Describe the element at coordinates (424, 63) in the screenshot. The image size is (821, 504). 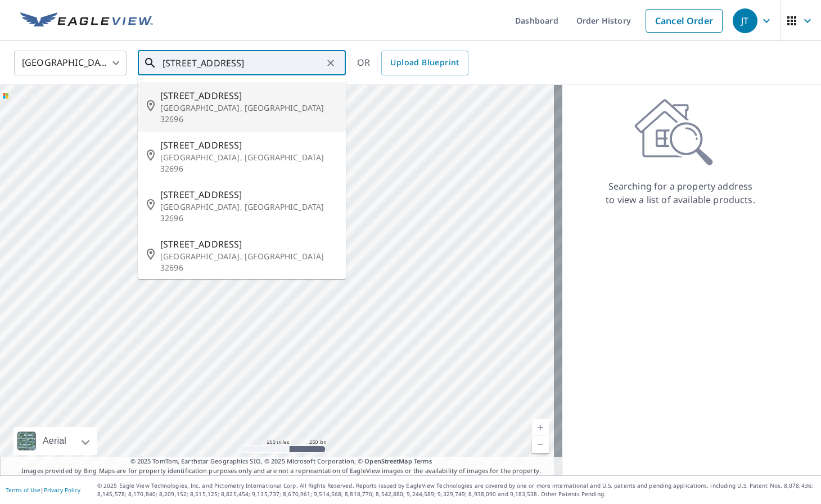
I see `span: Upload Blueprint` at that location.